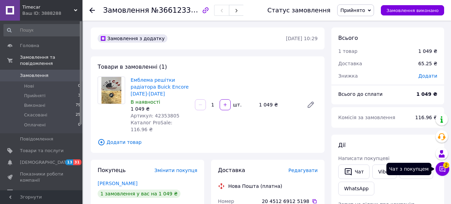  What do you see at coordinates (176, 170) in the screenshot?
I see `span: Змінити покупця` at bounding box center [176, 170].